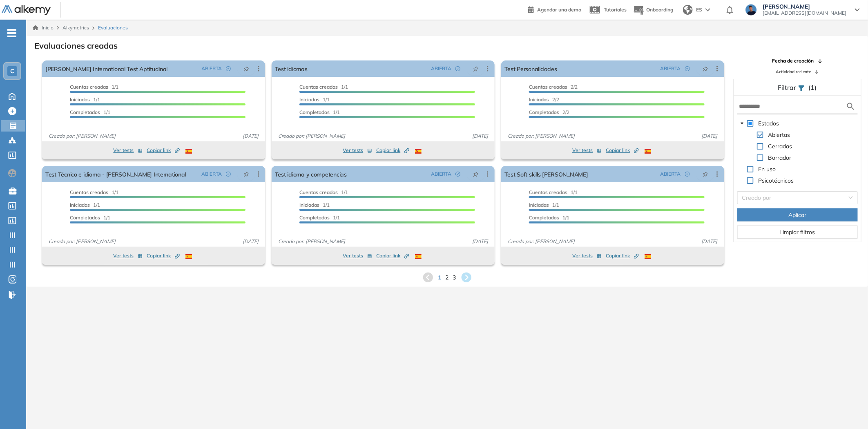 The width and height of the screenshot is (868, 429). Describe the element at coordinates (769, 123) in the screenshot. I see `span: Estados` at that location.